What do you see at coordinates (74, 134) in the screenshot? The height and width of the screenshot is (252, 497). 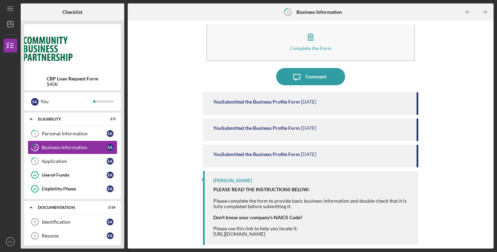 I see `div: Personal Information` at bounding box center [74, 134].